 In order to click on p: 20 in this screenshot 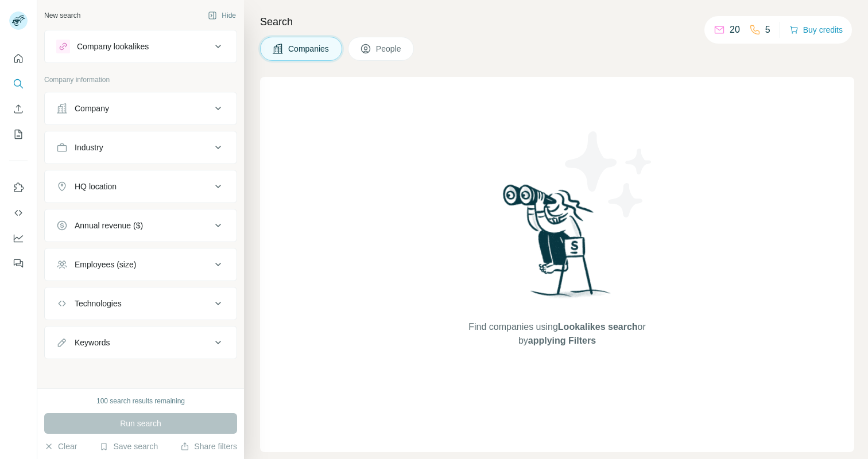, I will do `click(735, 30)`.